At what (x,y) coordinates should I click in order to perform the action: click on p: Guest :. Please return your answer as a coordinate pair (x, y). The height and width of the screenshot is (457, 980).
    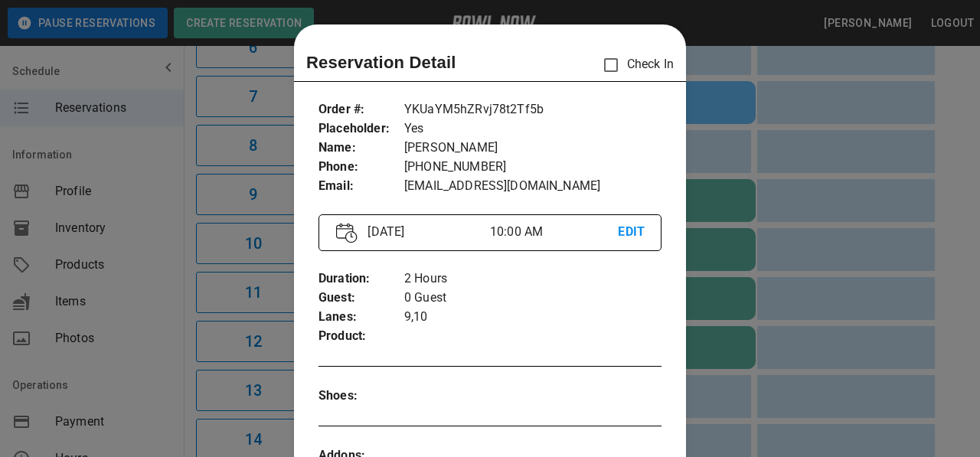
    Looking at the image, I should click on (362, 298).